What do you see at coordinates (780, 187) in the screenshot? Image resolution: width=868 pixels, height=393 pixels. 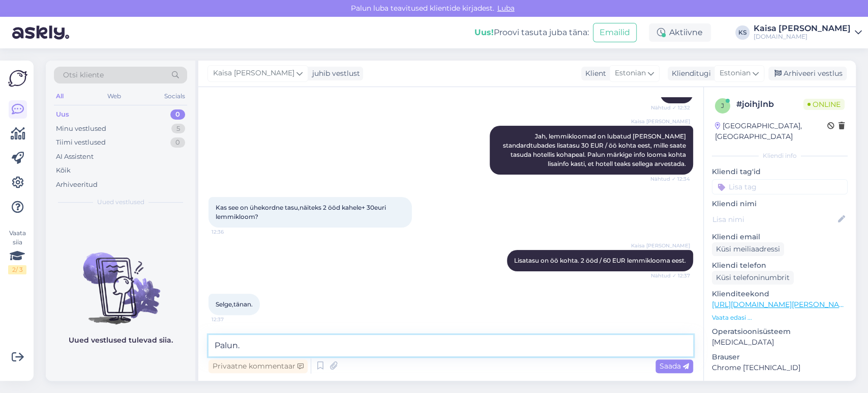 I see `input: Lisa tag` at bounding box center [780, 187].